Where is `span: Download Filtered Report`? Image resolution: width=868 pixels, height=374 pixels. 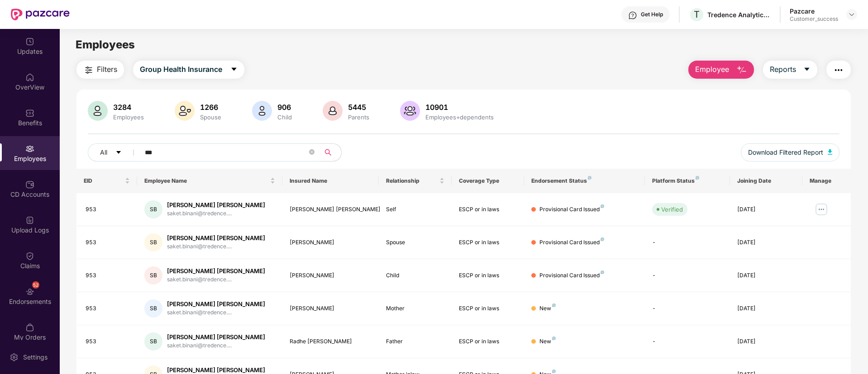 span: Download Filtered Report is located at coordinates (786, 152).